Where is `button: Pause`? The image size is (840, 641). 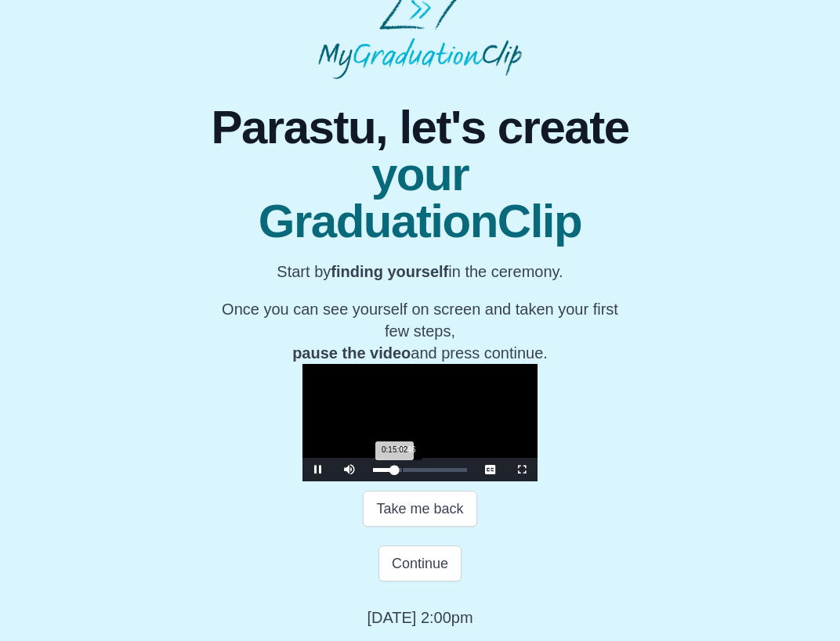 button: Pause is located at coordinates (318, 469).